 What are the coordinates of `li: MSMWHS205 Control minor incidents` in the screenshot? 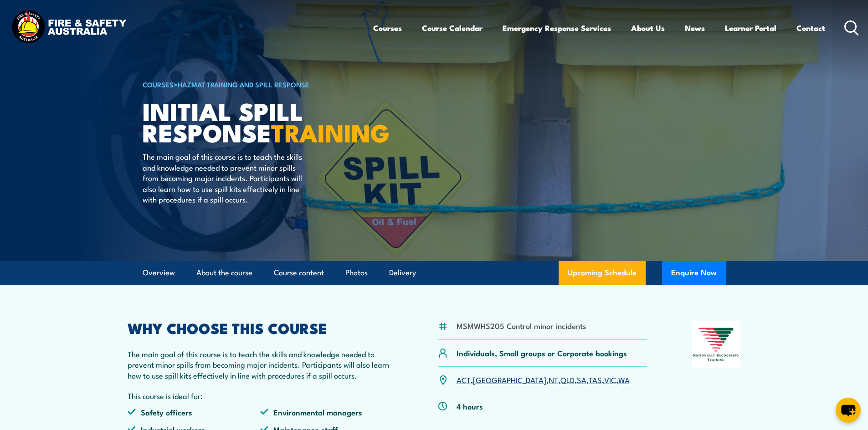 It's located at (521, 326).